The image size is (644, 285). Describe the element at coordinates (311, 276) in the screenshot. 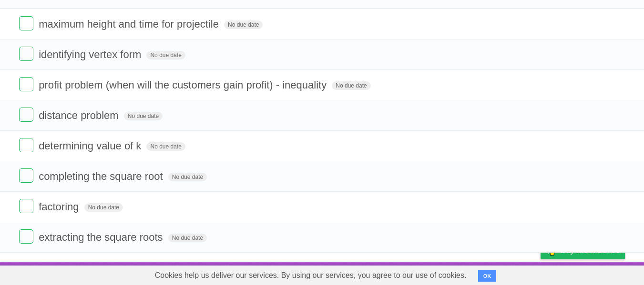

I see `span: Cookies help us deliver our services. By using our services, you agree to our use of cookies.` at that location.